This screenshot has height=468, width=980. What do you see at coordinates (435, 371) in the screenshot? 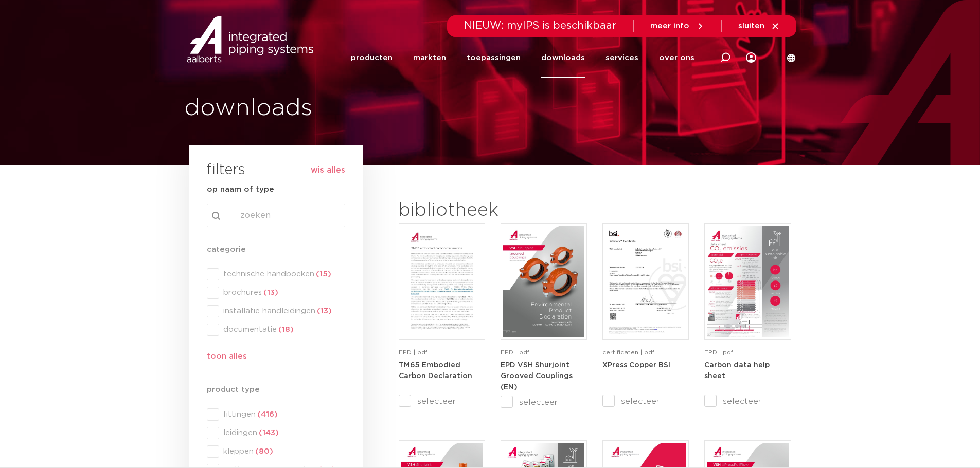
I see `a: TM65 Embodied Carbon Declaration` at bounding box center [435, 371].